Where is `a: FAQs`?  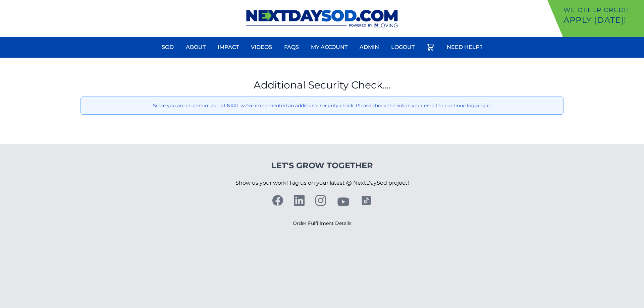
a: FAQs is located at coordinates (292, 47).